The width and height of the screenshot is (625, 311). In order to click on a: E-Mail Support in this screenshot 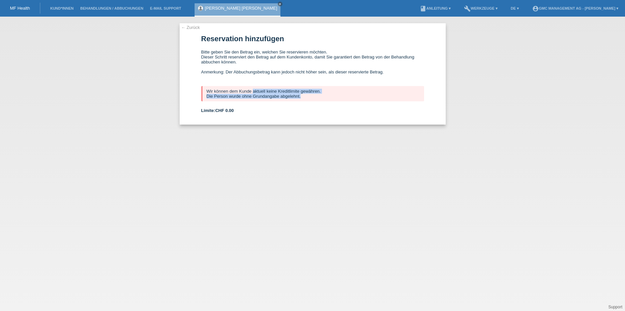, I will do `click(166, 8)`.